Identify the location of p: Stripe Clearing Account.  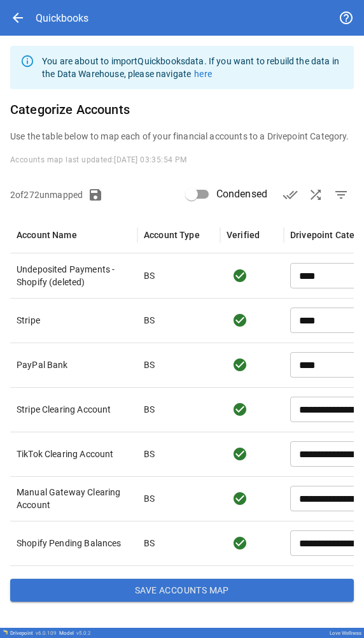
(74, 409).